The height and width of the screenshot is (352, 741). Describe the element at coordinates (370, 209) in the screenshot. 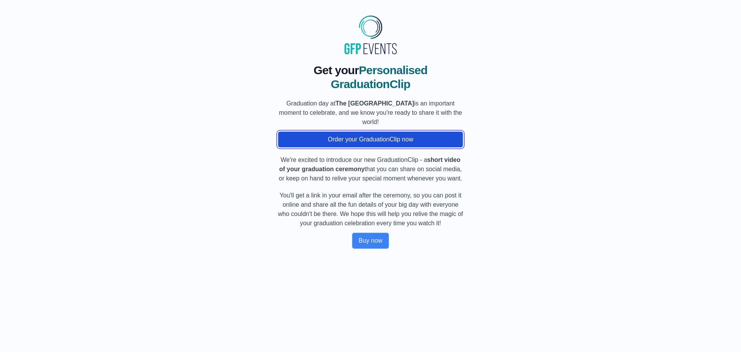

I see `p: You'll get a link in your email after the ceremony, so you can post it online and share all the f...` at that location.